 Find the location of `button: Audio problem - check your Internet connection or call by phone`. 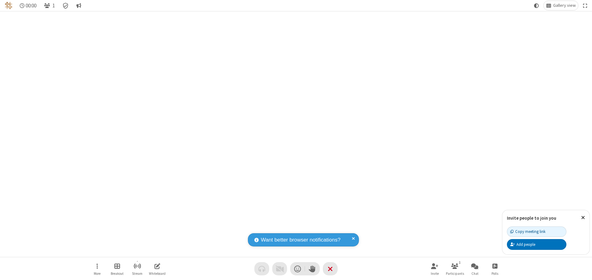

button: Audio problem - check your Internet connection or call by phone is located at coordinates (262, 269).